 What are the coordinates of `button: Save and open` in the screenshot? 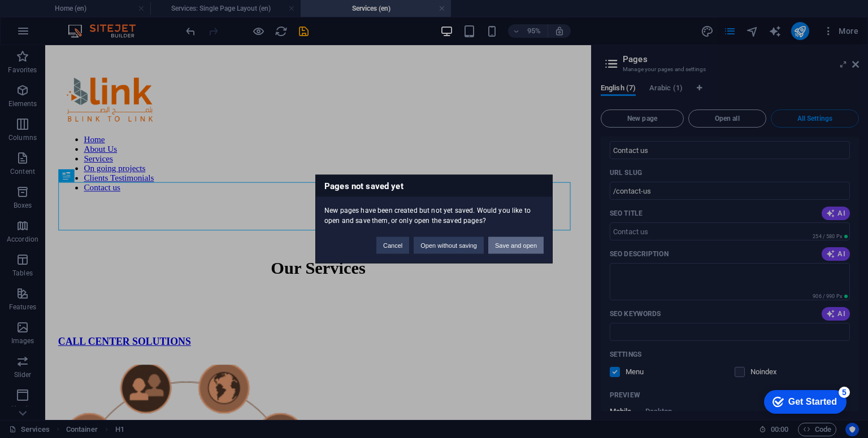 It's located at (516, 246).